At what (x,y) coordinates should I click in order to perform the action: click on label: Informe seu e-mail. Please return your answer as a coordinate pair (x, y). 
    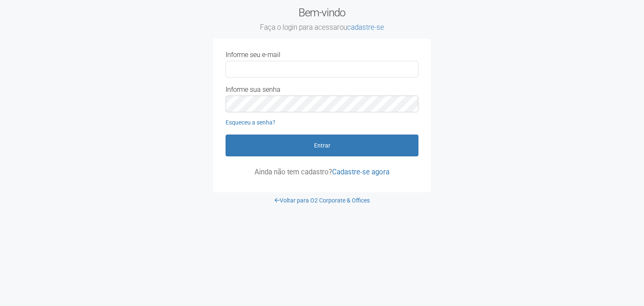
    Looking at the image, I should click on (253, 55).